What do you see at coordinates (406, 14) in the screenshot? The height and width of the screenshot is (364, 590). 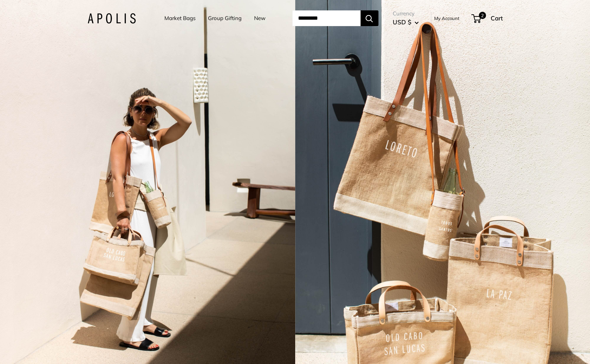 I see `span: Currency` at bounding box center [406, 14].